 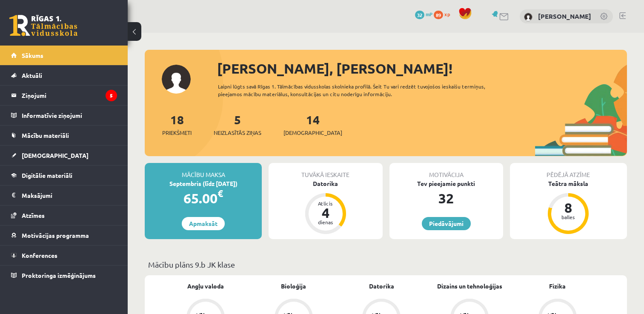 I want to click on a: Konferences, so click(x=64, y=256).